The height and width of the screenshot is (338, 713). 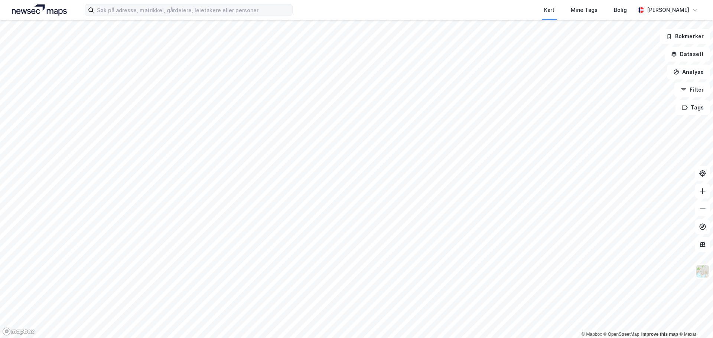 I want to click on div: Mine Tags, so click(x=584, y=10).